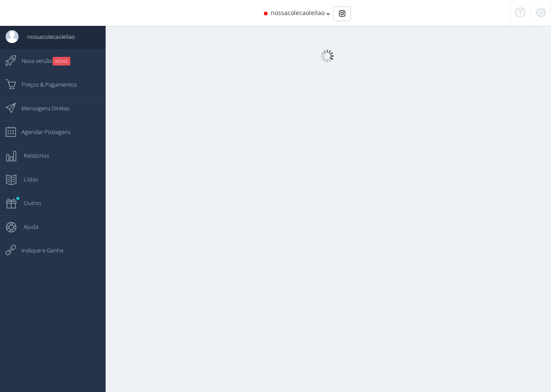 The image size is (551, 392). Describe the element at coordinates (41, 61) in the screenshot. I see `span: Nova versão` at that location.